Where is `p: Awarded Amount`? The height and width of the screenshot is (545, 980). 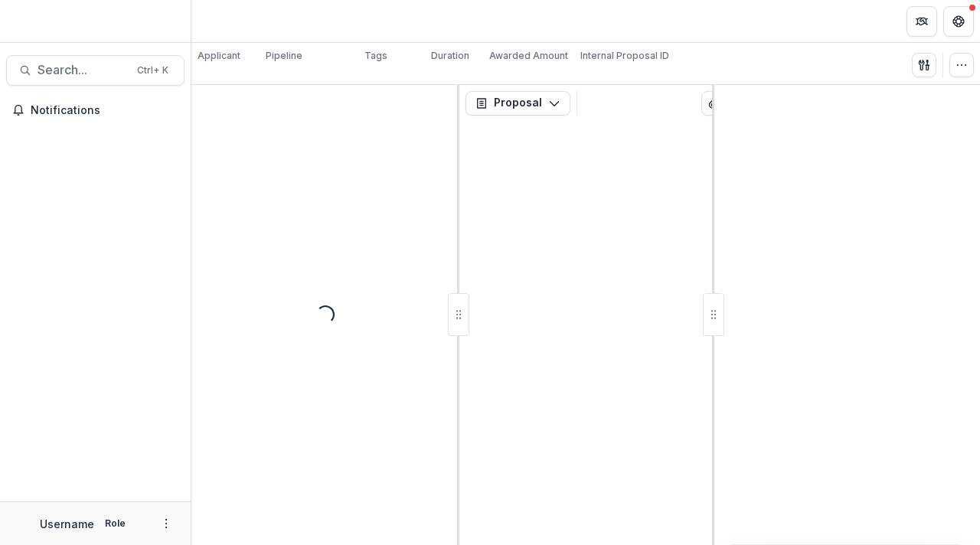
p: Awarded Amount is located at coordinates (528, 56).